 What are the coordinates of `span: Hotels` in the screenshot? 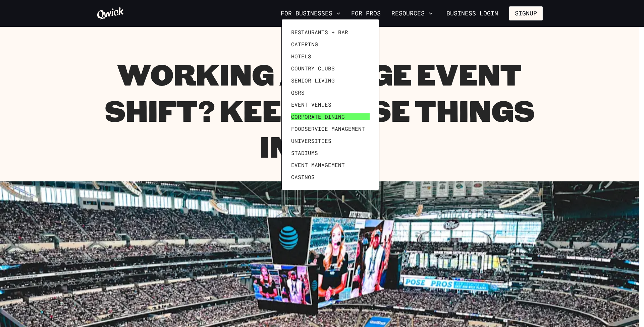 It's located at (301, 56).